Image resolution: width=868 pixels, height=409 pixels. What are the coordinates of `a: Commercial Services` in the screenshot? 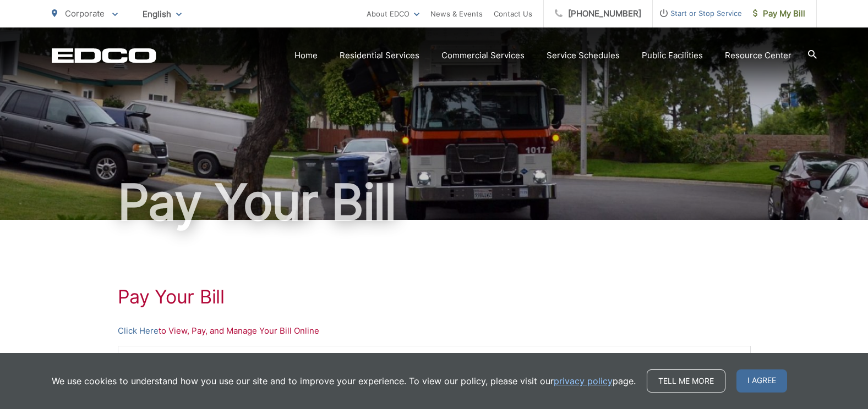 It's located at (483, 56).